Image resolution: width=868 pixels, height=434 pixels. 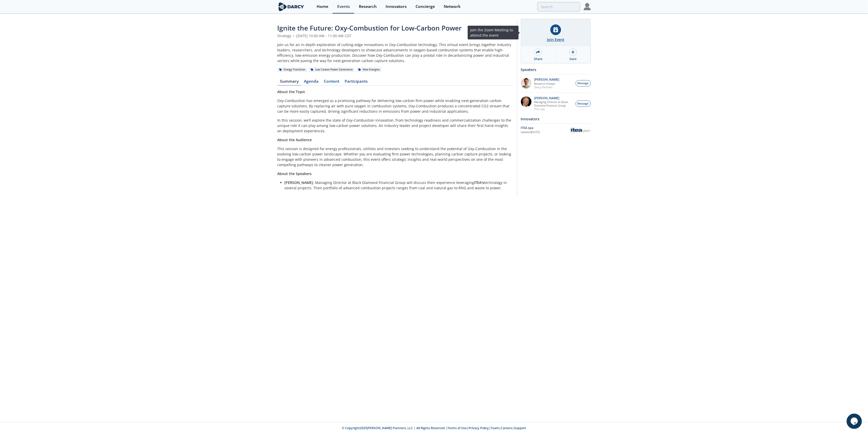 What do you see at coordinates (520, 428) in the screenshot?
I see `a: Support` at bounding box center [520, 428].